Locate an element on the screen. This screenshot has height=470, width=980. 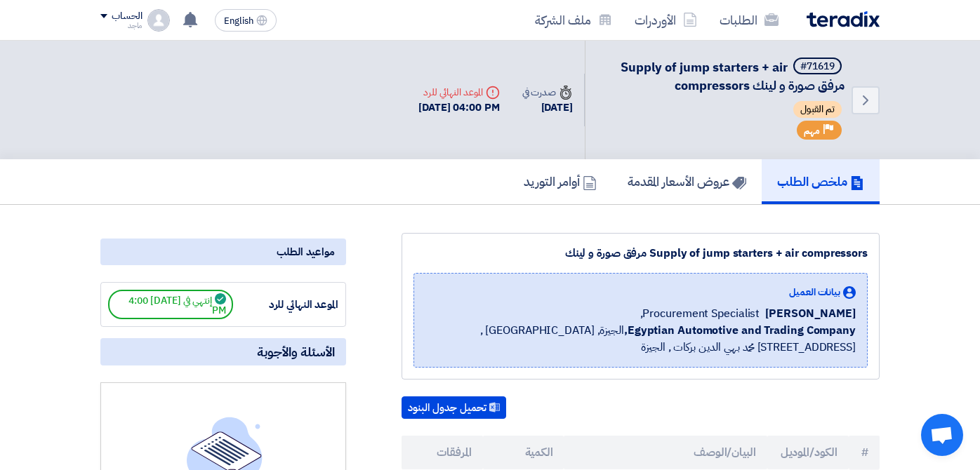
span: الأسئلة والأجوبة is located at coordinates (296, 352).